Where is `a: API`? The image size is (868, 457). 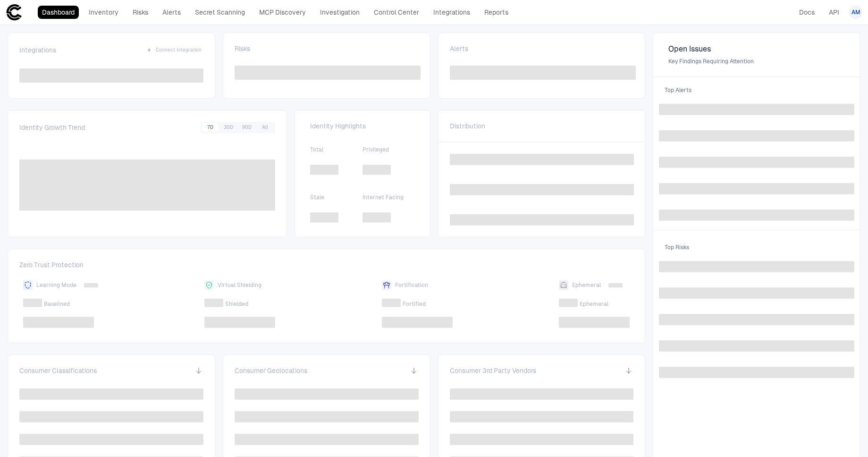
a: API is located at coordinates (834, 12).